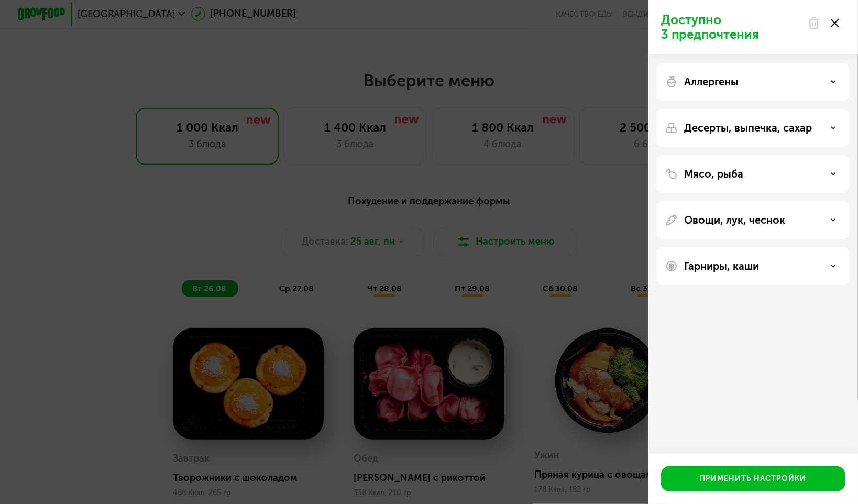  I want to click on p: Десерты, выпечка, сахар, so click(748, 127).